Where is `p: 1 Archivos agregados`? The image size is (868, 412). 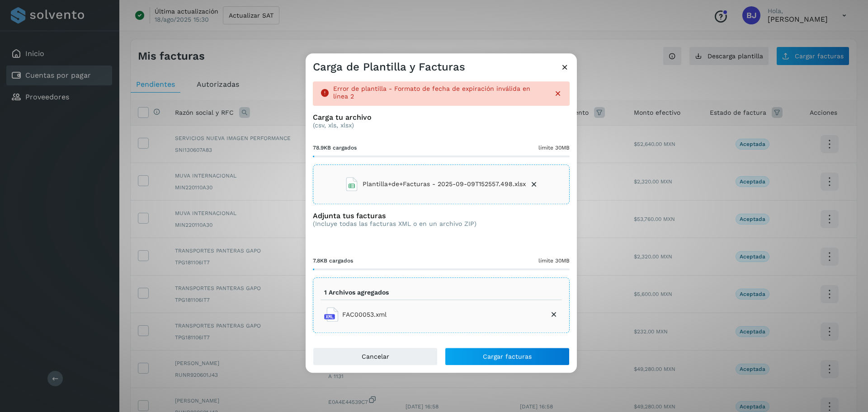
p: 1 Archivos agregados is located at coordinates (356, 292).